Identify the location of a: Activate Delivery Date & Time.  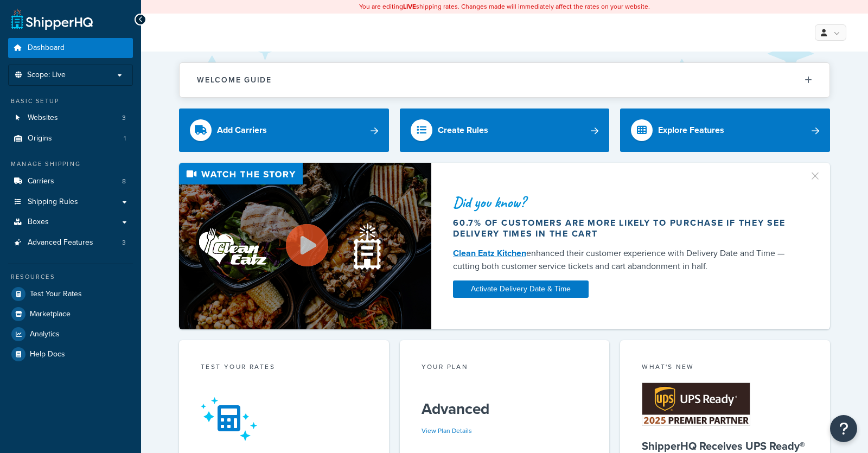
(521, 290).